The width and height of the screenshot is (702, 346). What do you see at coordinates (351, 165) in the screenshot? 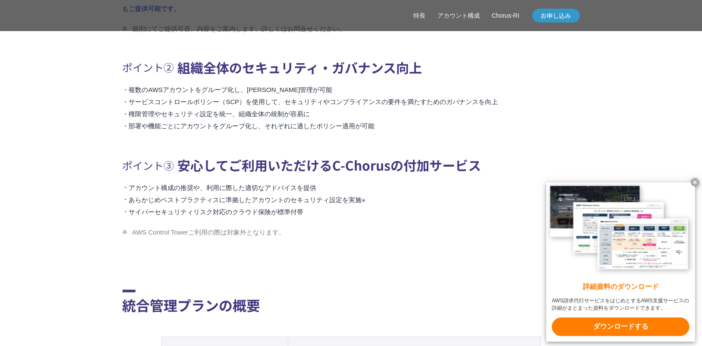
I see `h3: 安心してご利用いただけるC-Chorusの付加サービス` at bounding box center [351, 165].